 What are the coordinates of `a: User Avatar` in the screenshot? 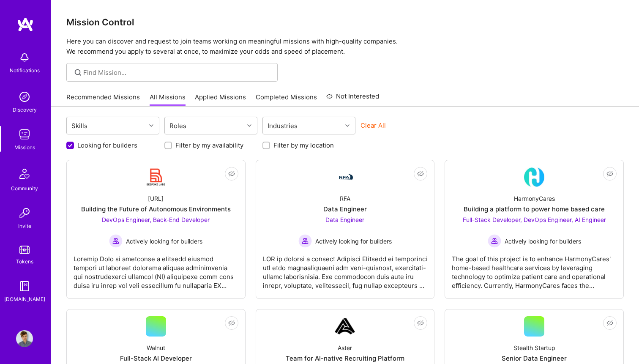 It's located at (24, 339).